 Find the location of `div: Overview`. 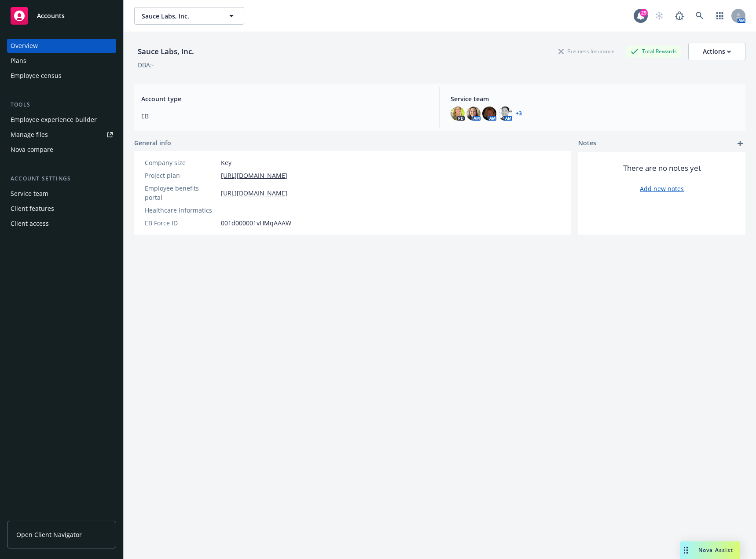

div: Overview is located at coordinates (24, 46).